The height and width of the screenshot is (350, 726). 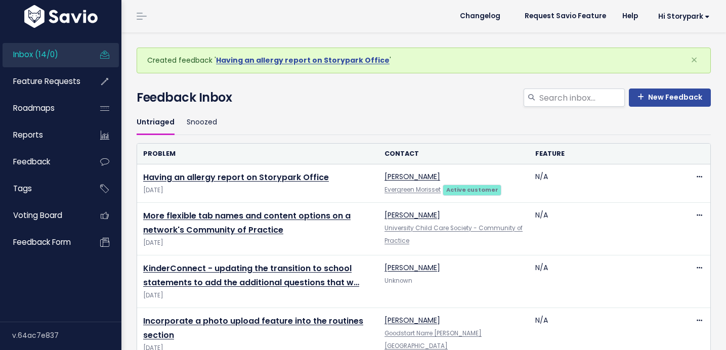 I want to click on a: Tags, so click(x=43, y=189).